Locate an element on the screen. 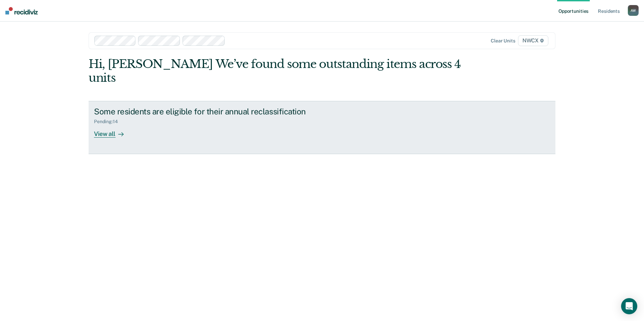 This screenshot has width=644, height=321. div: Some residents are eligible for their annual reclassification is located at coordinates (212, 111).